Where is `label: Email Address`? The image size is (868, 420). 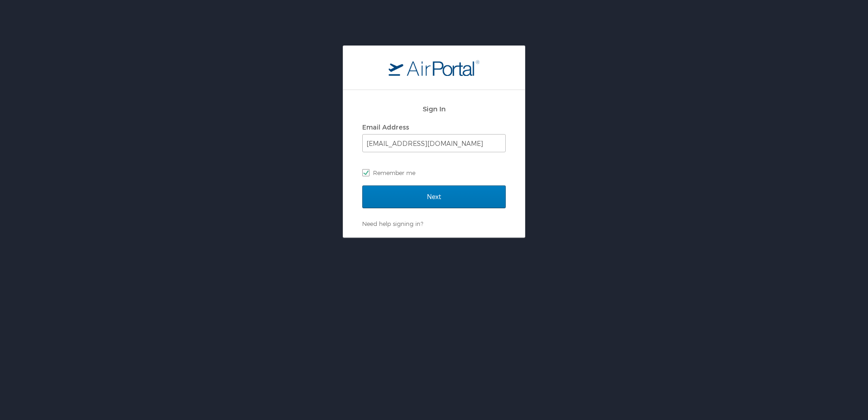
label: Email Address is located at coordinates (386, 127).